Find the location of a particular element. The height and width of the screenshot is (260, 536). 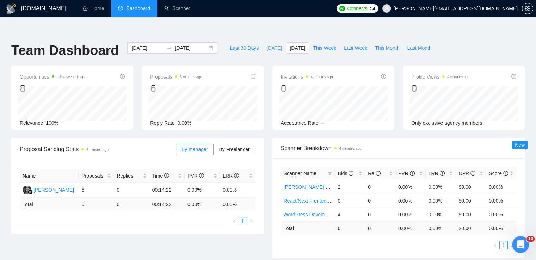

span: Opportunities is located at coordinates (53, 77).